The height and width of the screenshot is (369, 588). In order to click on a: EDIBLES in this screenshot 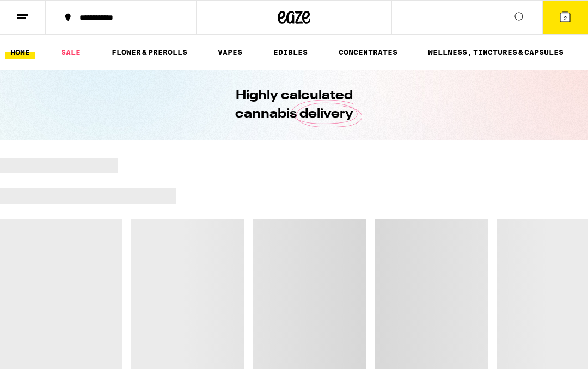, I will do `click(290, 52)`.